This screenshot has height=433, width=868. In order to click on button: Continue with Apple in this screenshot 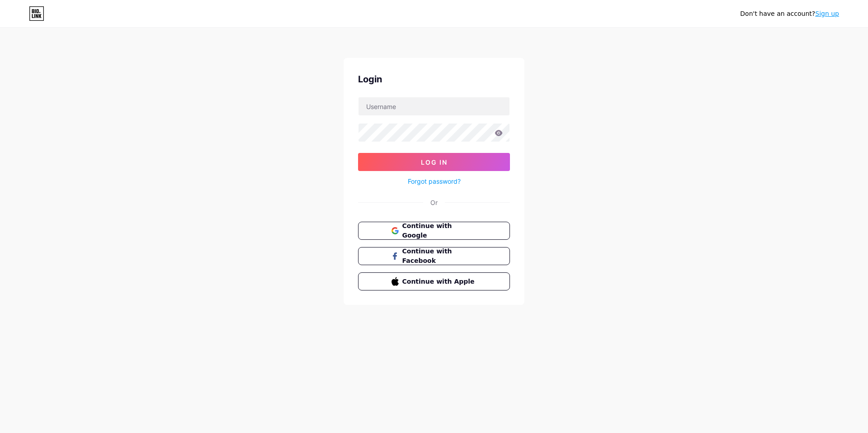, I will do `click(434, 282)`.